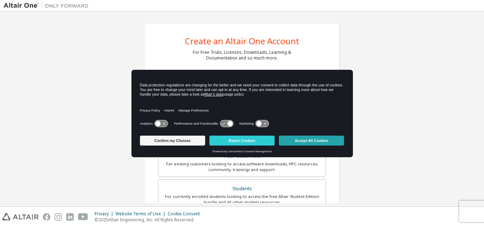 The image size is (484, 227). Describe the element at coordinates (242, 189) in the screenshot. I see `div: Students` at that location.